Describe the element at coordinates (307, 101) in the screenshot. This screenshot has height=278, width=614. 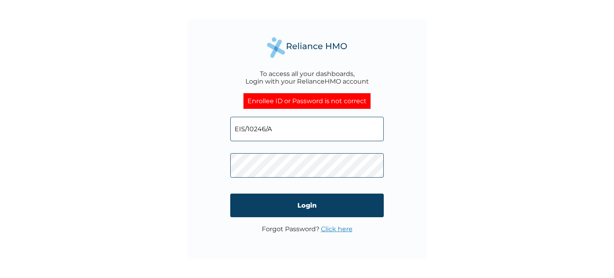
I see `div: Enrollee ID or Password is not correct` at that location.